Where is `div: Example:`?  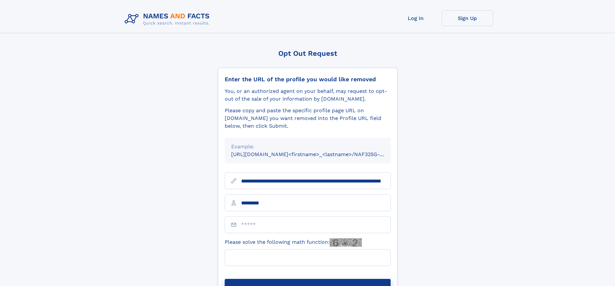 div: Example: is located at coordinates (308, 147).